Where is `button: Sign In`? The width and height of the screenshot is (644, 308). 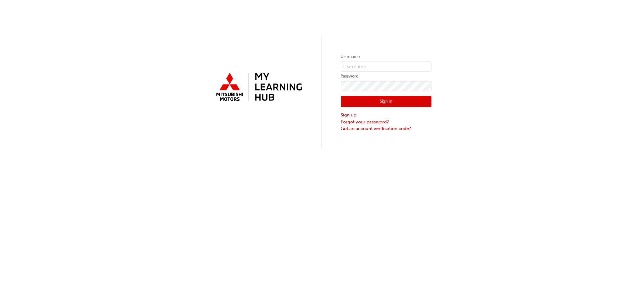
button: Sign In is located at coordinates (386, 102).